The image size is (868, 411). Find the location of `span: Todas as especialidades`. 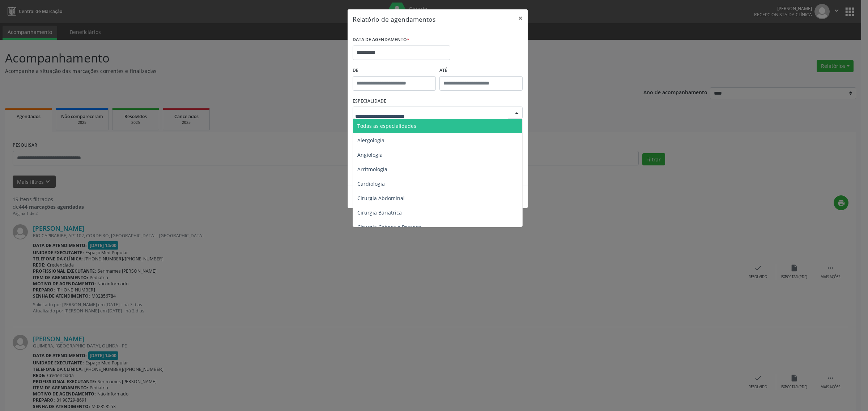

span: Todas as especialidades is located at coordinates (386, 126).